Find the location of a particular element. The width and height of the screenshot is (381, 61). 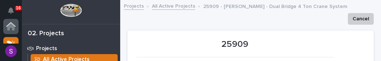

span: Cancel is located at coordinates (361, 19).